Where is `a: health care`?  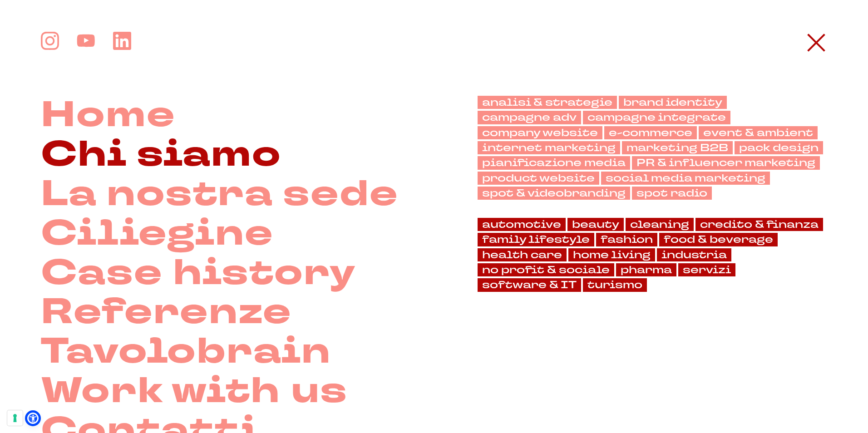 a: health care is located at coordinates (522, 255).